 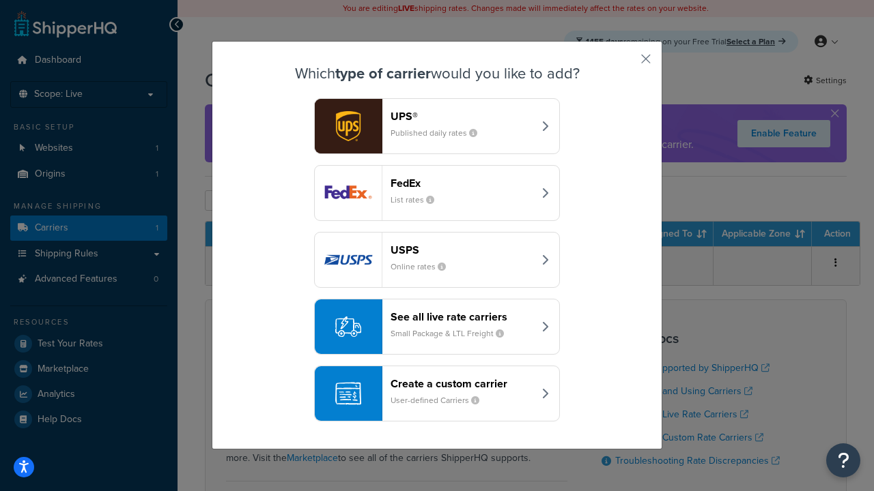 I want to click on small: Online rates, so click(x=423, y=267).